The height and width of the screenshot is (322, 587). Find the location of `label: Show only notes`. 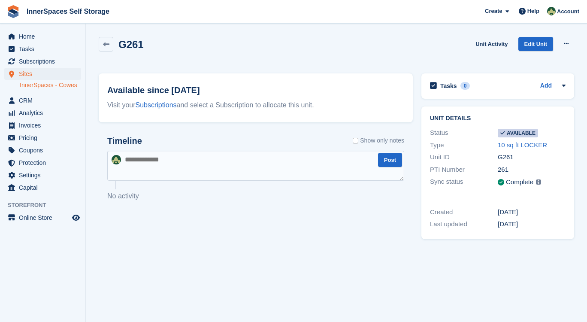

label: Show only notes is located at coordinates (379, 140).